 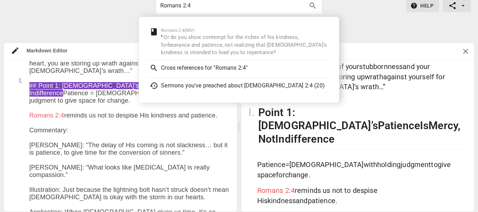 What do you see at coordinates (354, 170) in the screenshot?
I see `p: = withholding to for .` at bounding box center [354, 170].